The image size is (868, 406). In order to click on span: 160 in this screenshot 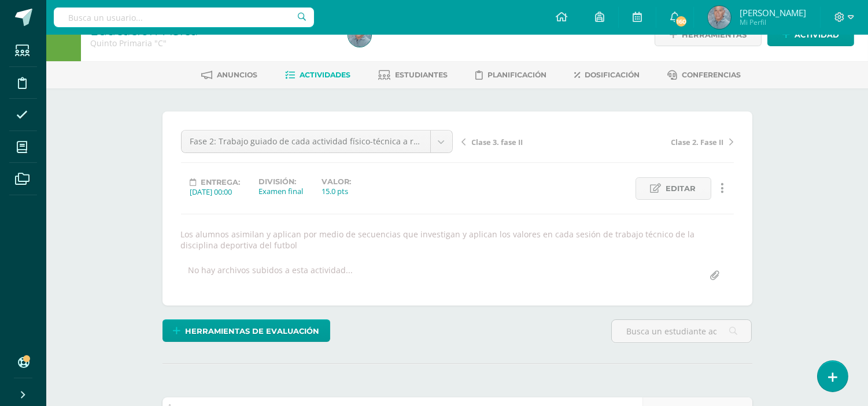, I will do `click(681, 21)`.